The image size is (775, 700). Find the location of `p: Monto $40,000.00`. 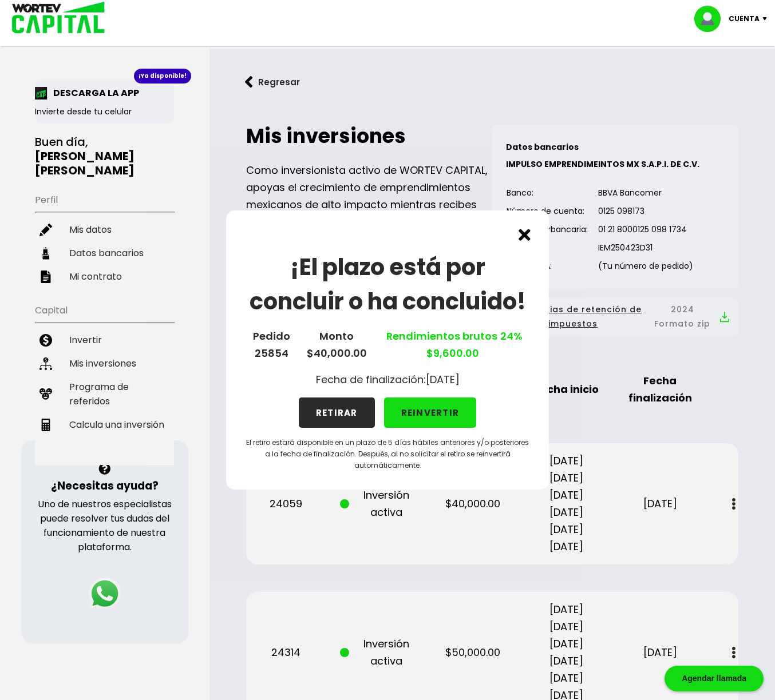

p: Monto $40,000.00 is located at coordinates (337, 345).